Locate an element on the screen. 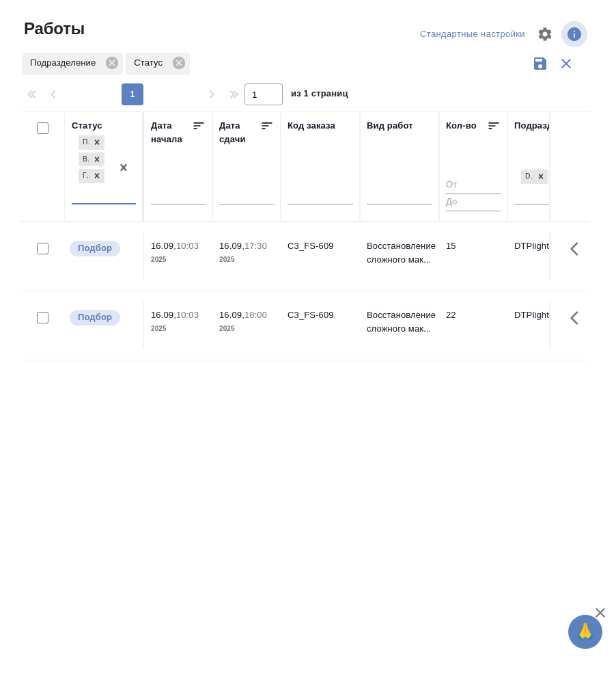  div: split button is located at coordinates (473, 34).